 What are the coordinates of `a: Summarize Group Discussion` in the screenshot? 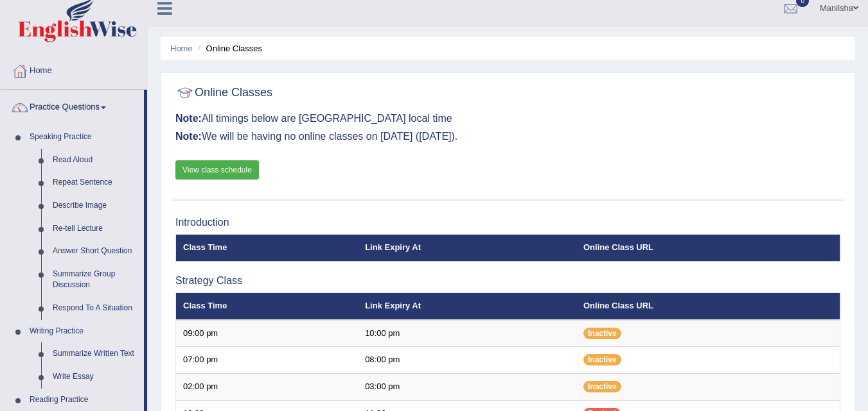 It's located at (95, 280).